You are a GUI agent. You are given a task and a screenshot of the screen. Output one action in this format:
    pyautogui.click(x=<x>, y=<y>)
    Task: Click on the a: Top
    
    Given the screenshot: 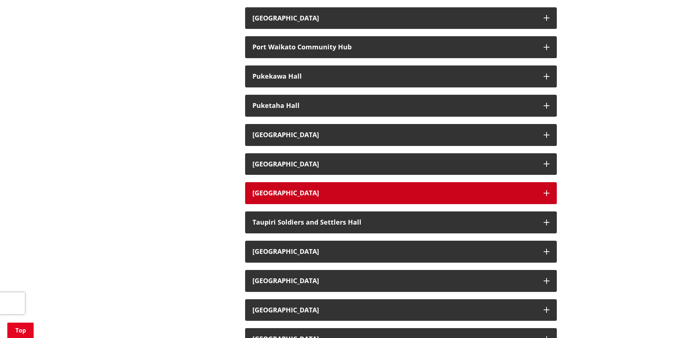 What is the action you would take?
    pyautogui.click(x=21, y=331)
    